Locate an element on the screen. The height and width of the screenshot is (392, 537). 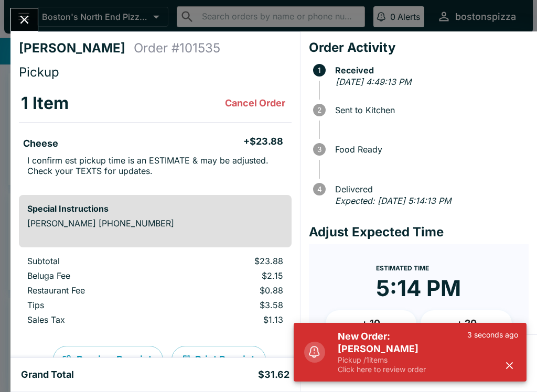
text: 4 is located at coordinates (319, 189).